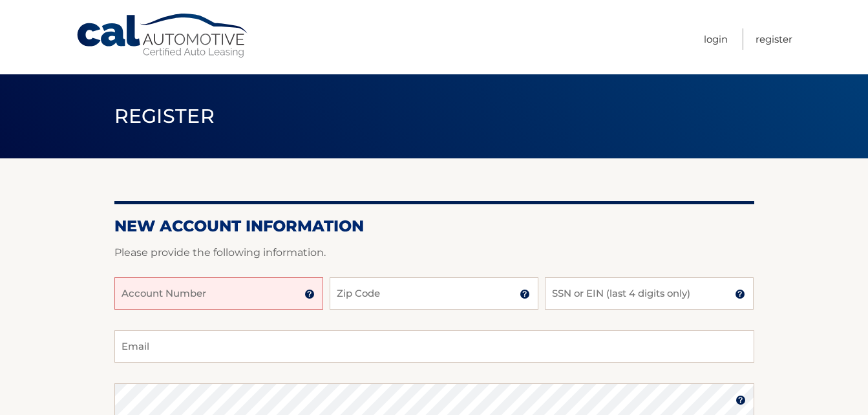 The width and height of the screenshot is (868, 415). Describe the element at coordinates (165, 116) in the screenshot. I see `span: Register` at that location.